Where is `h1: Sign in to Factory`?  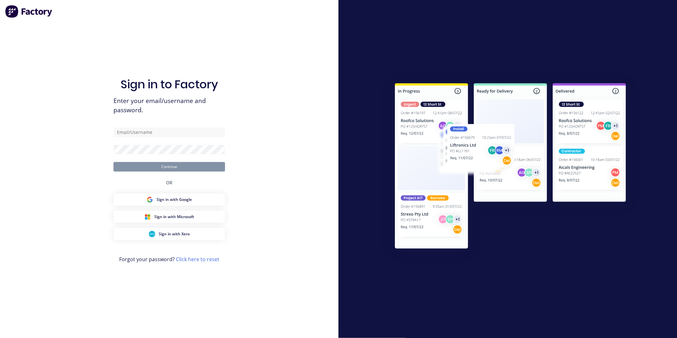 h1: Sign in to Factory is located at coordinates (169, 84).